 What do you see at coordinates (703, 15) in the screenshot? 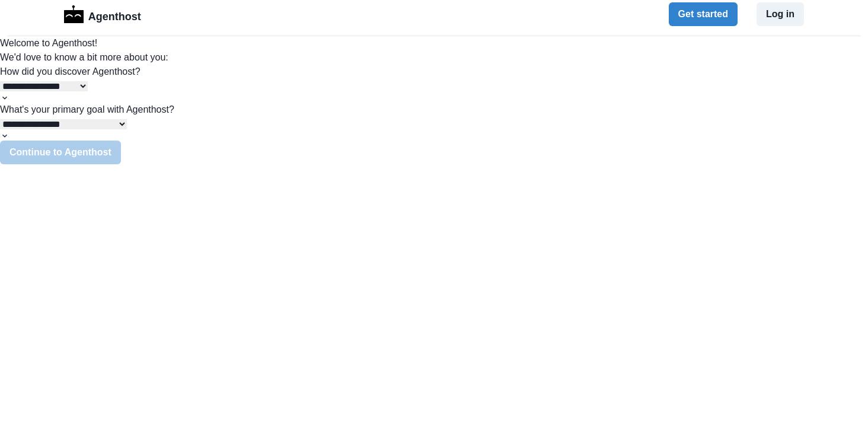
I see `a: Get started` at bounding box center [703, 15].